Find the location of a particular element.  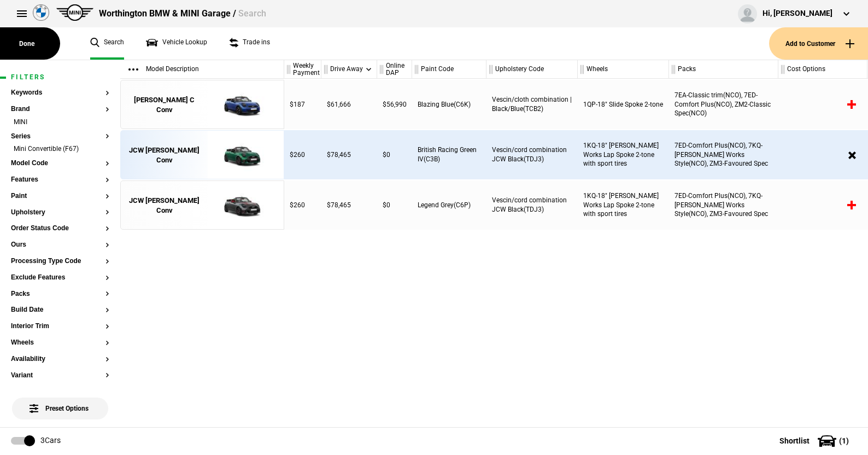

section: SeriesMini Convertible (F67) is located at coordinates (60, 147).